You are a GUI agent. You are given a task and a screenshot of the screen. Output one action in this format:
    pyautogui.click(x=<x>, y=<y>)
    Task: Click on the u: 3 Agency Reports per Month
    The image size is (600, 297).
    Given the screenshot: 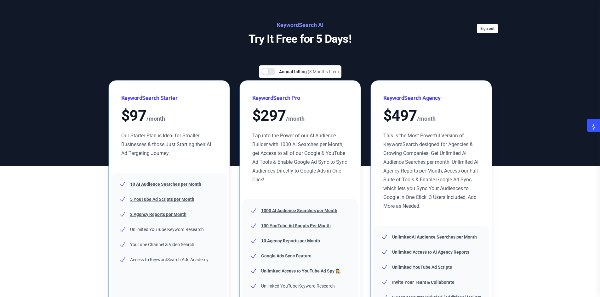 What is the action you would take?
    pyautogui.click(x=158, y=215)
    